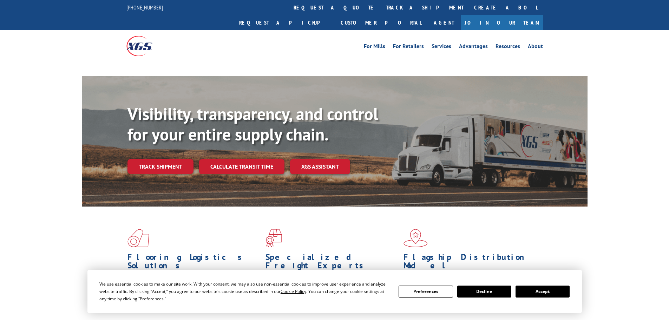 This screenshot has height=320, width=669. What do you see at coordinates (484, 292) in the screenshot?
I see `button: Decline` at bounding box center [484, 292].